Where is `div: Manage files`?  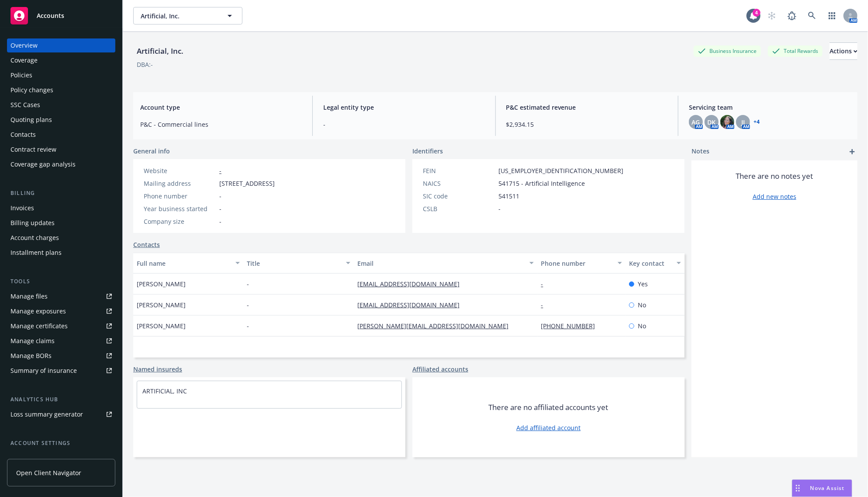
div: Manage files is located at coordinates (29, 297).